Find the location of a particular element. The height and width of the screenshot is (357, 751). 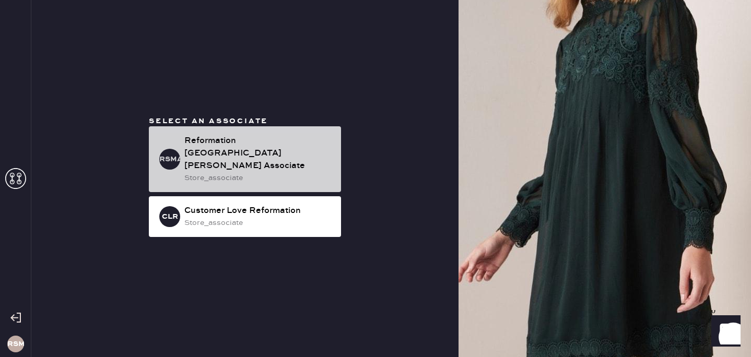

h3: RSMA is located at coordinates (170, 159).